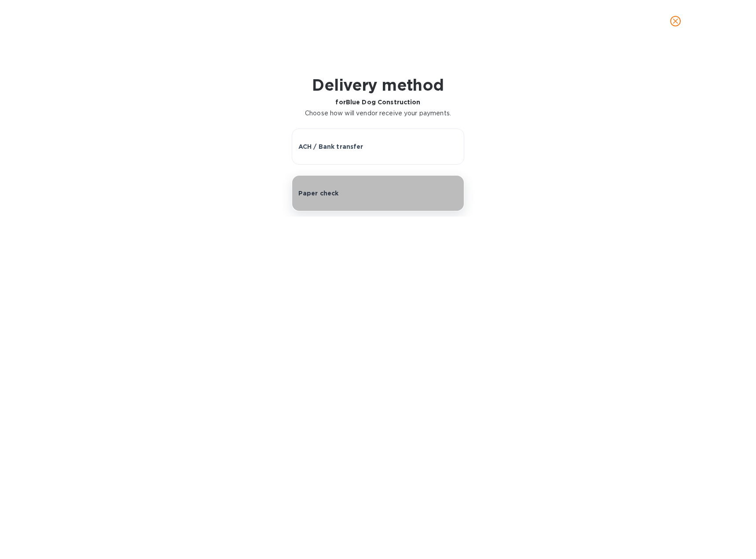  What do you see at coordinates (378, 113) in the screenshot?
I see `p: Choose how will vendor receive your payments.` at bounding box center [378, 113].